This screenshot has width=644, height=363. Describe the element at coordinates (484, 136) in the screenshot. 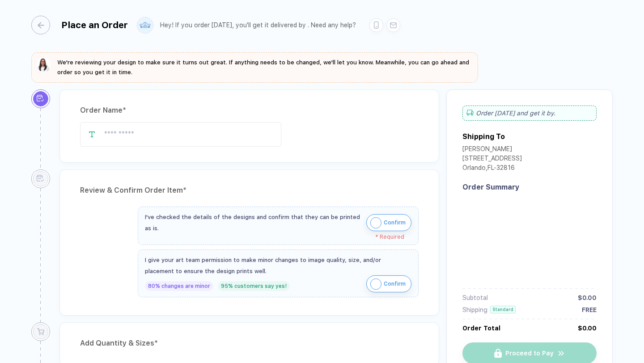

I see `div: Shipping To` at that location.